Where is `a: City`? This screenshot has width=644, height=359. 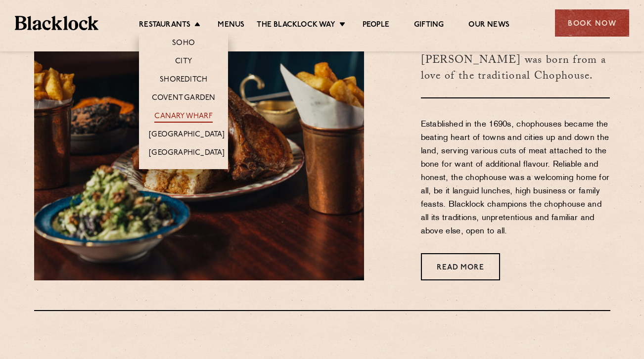
a: City is located at coordinates (183, 62).